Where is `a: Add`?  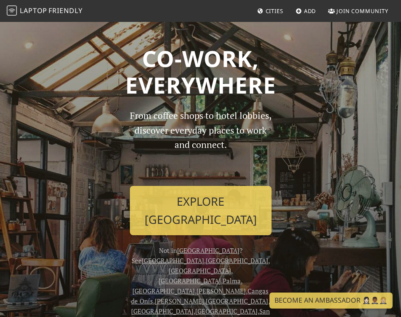 a: Add is located at coordinates (306, 11).